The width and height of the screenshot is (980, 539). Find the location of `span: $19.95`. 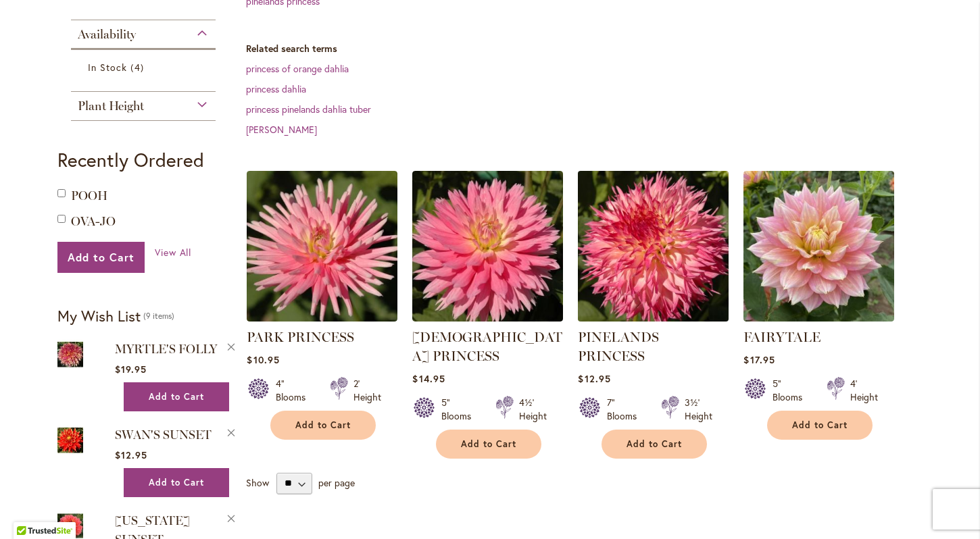

span: $19.95 is located at coordinates (130, 369).